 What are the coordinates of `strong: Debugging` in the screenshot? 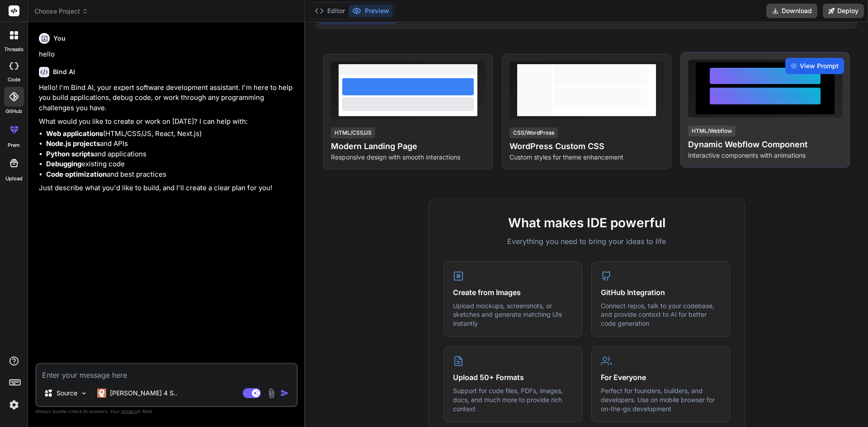 It's located at (64, 163).